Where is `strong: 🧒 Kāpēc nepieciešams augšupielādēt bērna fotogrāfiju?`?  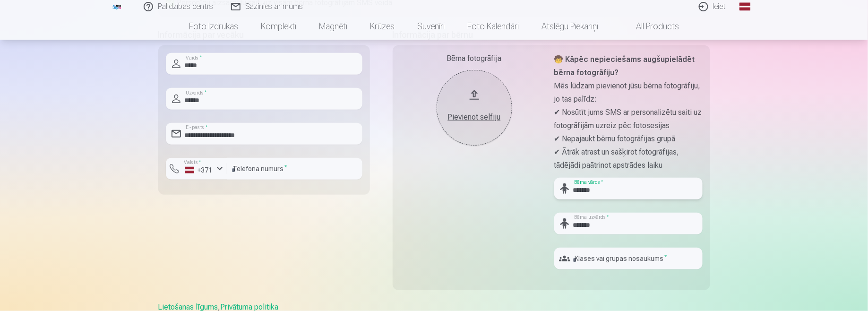
strong: 🧒 Kāpēc nepieciešams augšupielādēt bērna fotogrāfiju? is located at coordinates (624, 66).